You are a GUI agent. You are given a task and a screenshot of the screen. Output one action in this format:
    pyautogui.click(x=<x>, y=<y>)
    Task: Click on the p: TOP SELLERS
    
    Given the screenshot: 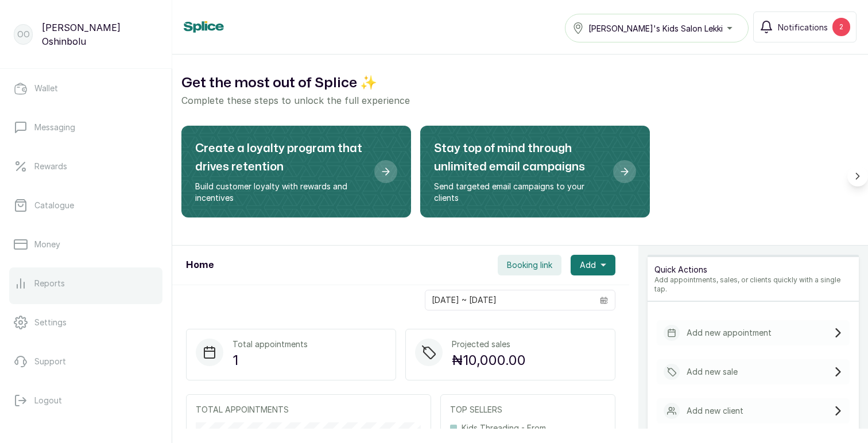 What is the action you would take?
    pyautogui.click(x=528, y=410)
    